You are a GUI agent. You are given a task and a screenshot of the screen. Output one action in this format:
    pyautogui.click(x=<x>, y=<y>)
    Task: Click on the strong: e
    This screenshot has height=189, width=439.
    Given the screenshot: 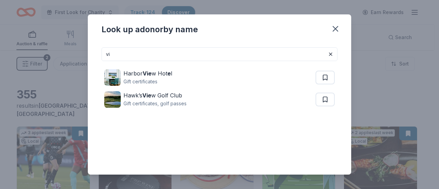 What is the action you would take?
    pyautogui.click(x=169, y=73)
    